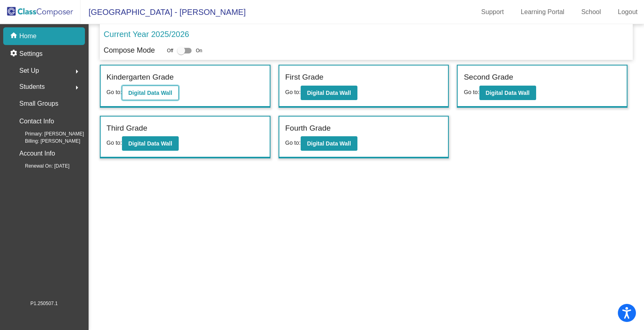 This screenshot has height=330, width=644. What do you see at coordinates (308, 128) in the screenshot?
I see `label: Fourth Grade` at bounding box center [308, 128].